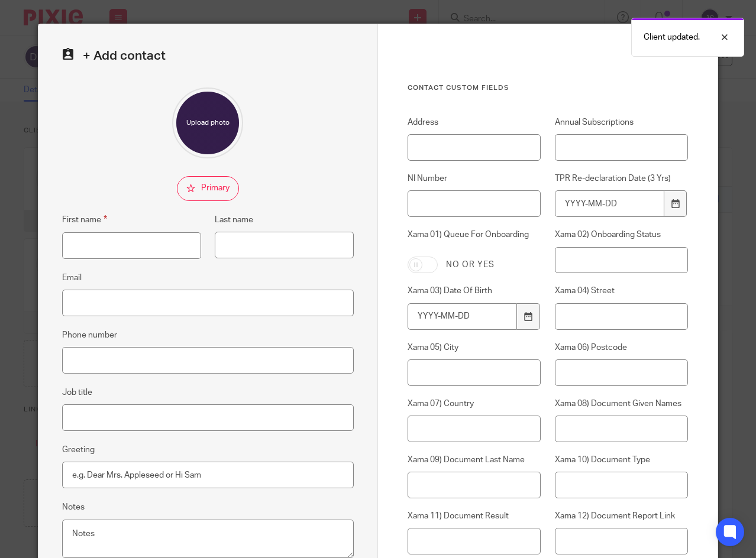 This screenshot has width=756, height=558. What do you see at coordinates (621, 122) in the screenshot?
I see `label: Annual Subscriptions` at bounding box center [621, 122].